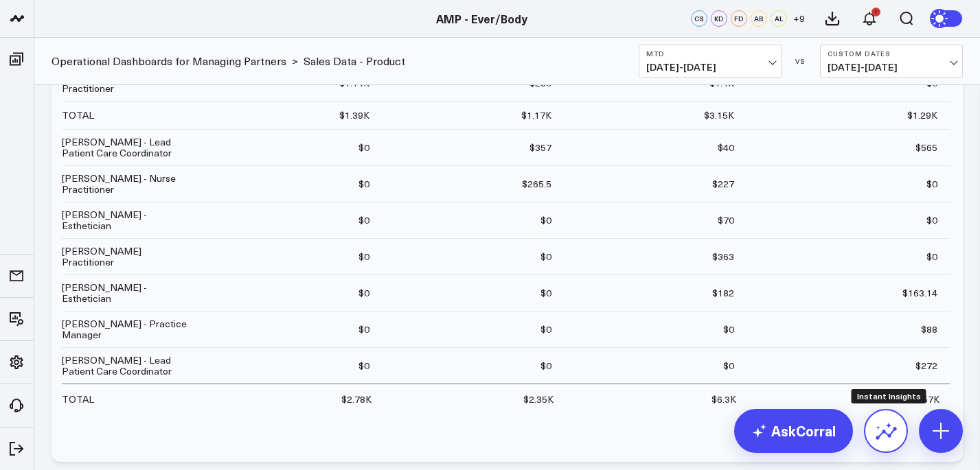 This screenshot has width=980, height=470. What do you see at coordinates (801, 61) in the screenshot?
I see `div: VS` at bounding box center [801, 61].